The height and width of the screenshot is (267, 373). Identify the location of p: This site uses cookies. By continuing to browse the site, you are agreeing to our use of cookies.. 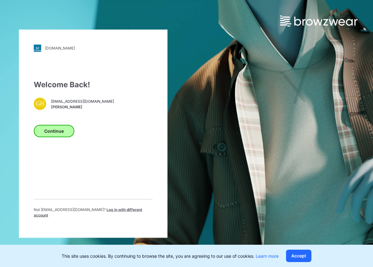
(170, 256).